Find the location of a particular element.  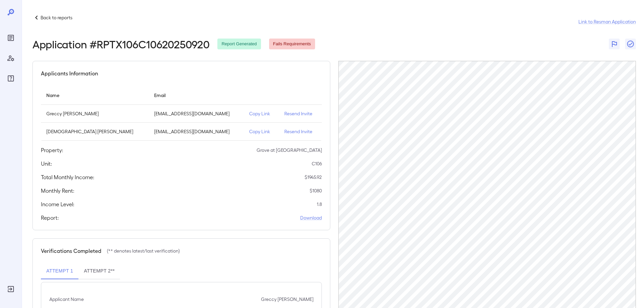

h5: Report: is located at coordinates (50, 218).